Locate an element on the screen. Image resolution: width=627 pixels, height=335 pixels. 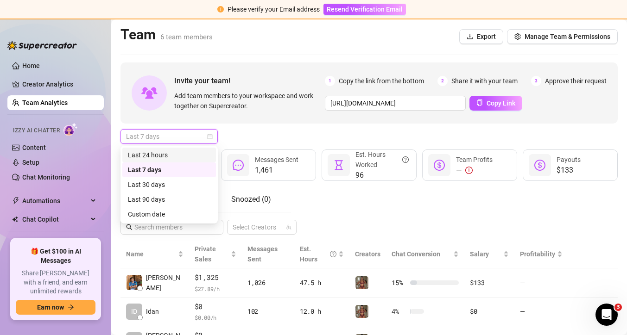
a: Chat Monitoring is located at coordinates (46, 177).